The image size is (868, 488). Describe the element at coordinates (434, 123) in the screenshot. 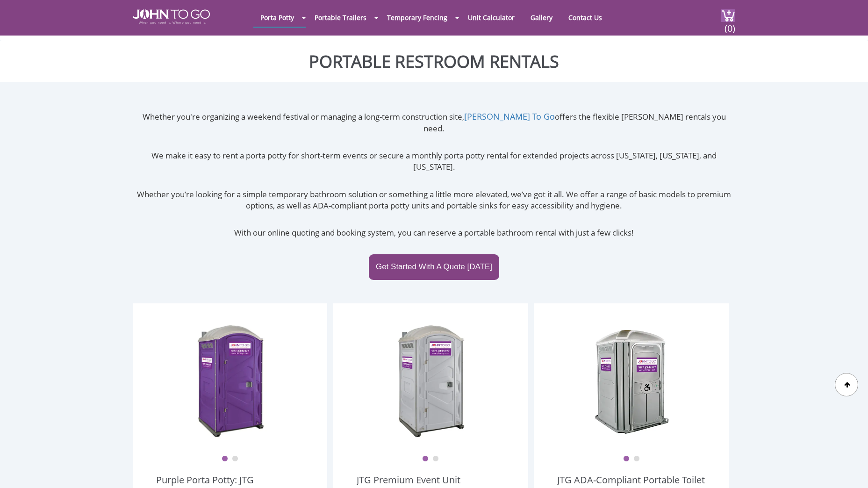

I see `p: Whether you're organizing a weekend festival or managing a long-term construction site, offers th...` at that location.